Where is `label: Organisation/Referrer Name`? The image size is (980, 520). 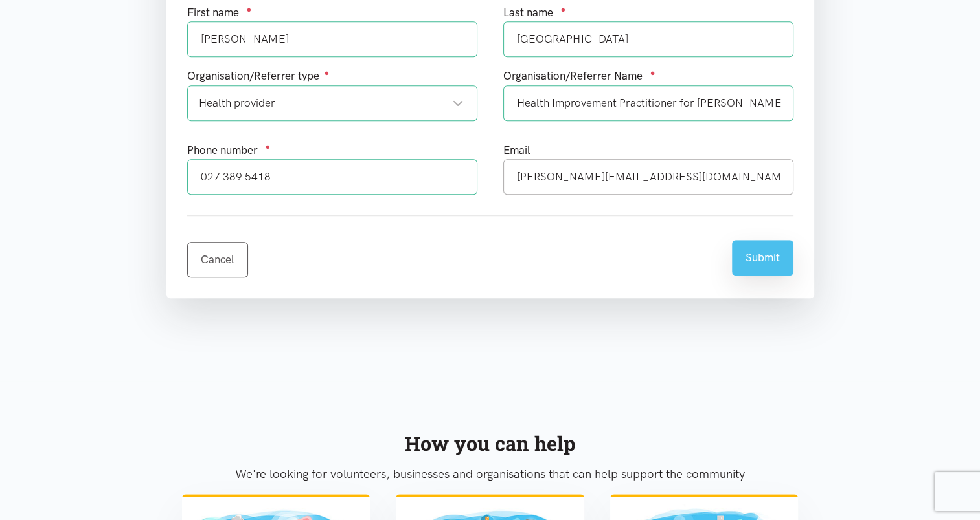 label: Organisation/Referrer Name is located at coordinates (573, 75).